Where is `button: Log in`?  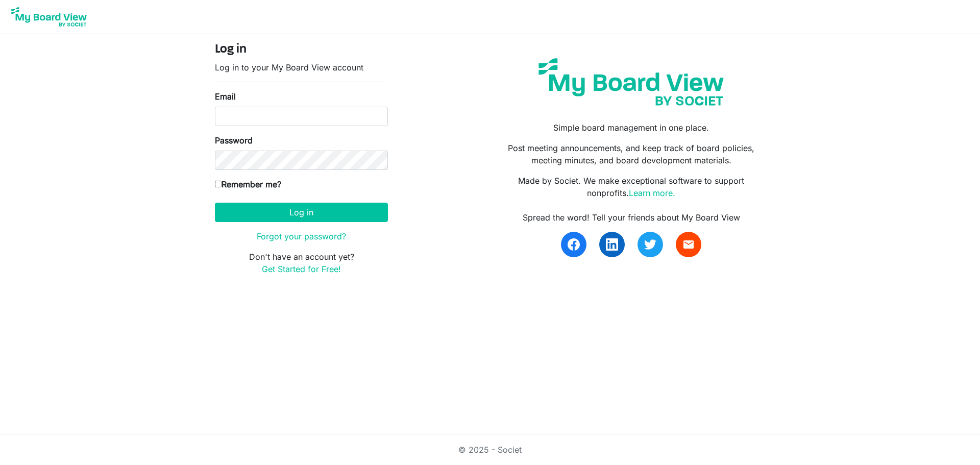 button: Log in is located at coordinates (301, 212).